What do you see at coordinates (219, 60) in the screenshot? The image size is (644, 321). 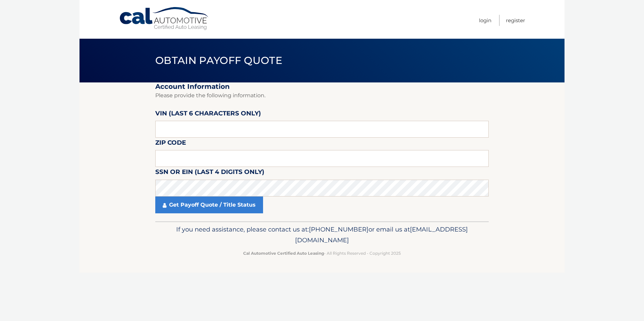 I see `span: Obtain Payoff Quote` at bounding box center [219, 60].